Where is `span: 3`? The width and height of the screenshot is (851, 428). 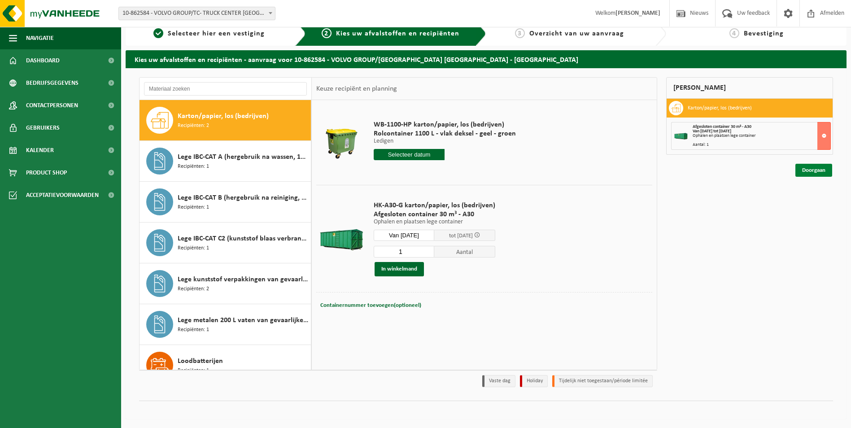 span: 3 is located at coordinates (520, 33).